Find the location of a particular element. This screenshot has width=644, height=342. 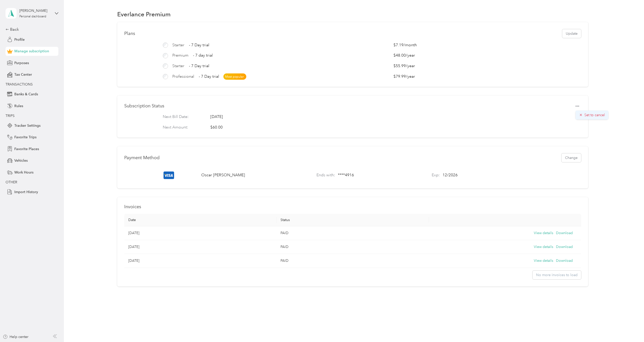

h1: Plans is located at coordinates (130, 33).